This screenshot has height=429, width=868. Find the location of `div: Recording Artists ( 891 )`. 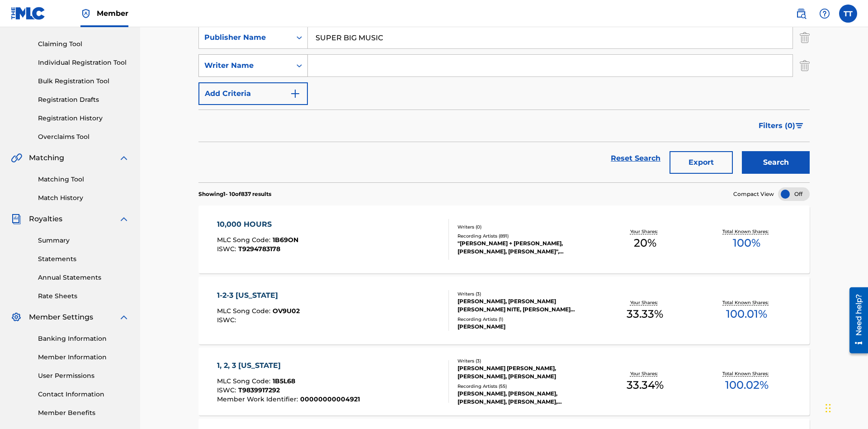

div: Recording Artists ( 891 ) is located at coordinates (526, 236).